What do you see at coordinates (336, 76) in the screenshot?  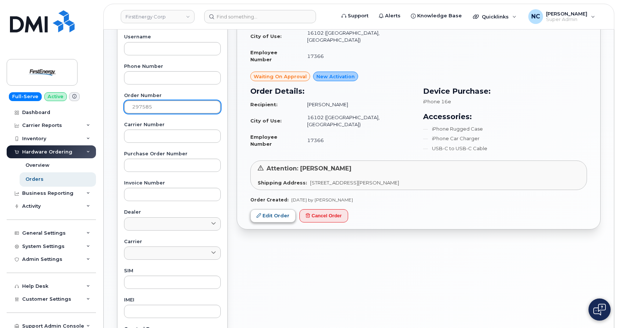 I see `span: New Activation` at bounding box center [336, 76].